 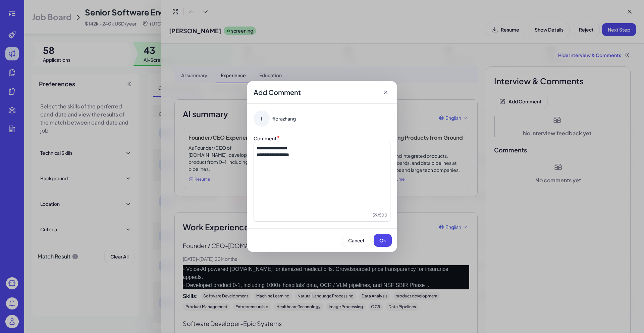 What do you see at coordinates (355, 240) in the screenshot?
I see `button: Cancel` at bounding box center [355, 240].